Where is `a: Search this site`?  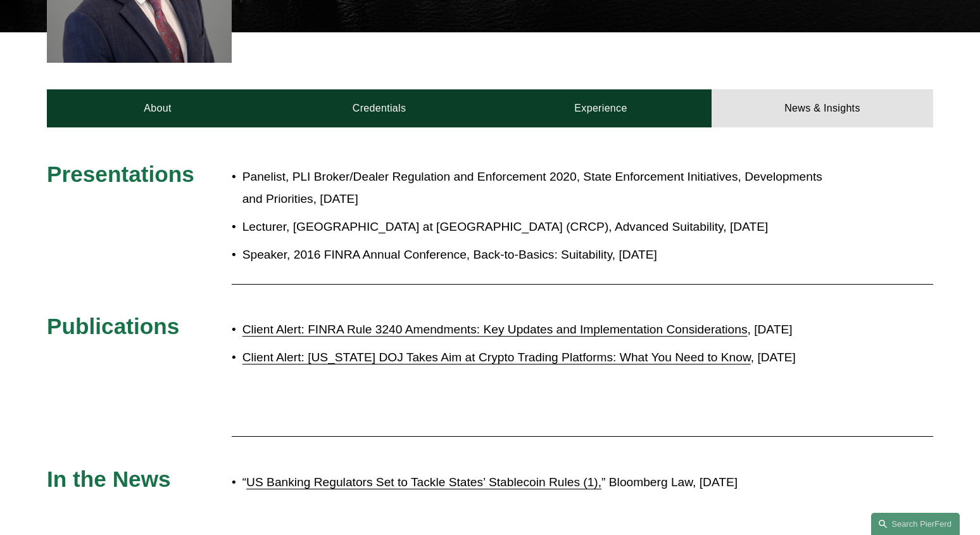 a: Search this site is located at coordinates (915, 524).